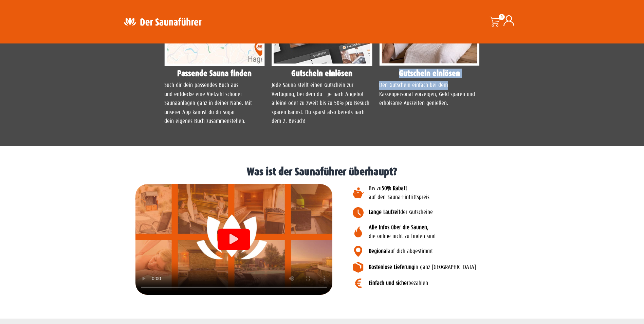 This screenshot has width=644, height=324. What do you see at coordinates (454, 251) in the screenshot?
I see `p: auf dich abgestimmt` at bounding box center [454, 251].